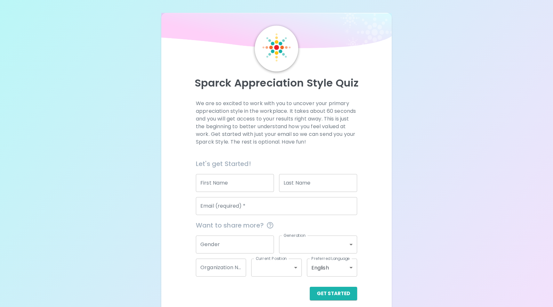 The height and width of the screenshot is (307, 553). What do you see at coordinates (277, 225) in the screenshot?
I see `span: Want to share more?` at bounding box center [277, 225].